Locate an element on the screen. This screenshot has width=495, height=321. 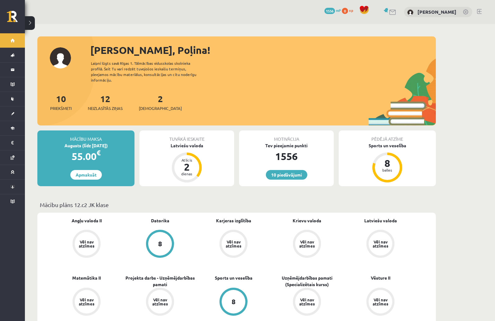
a: Latviešu valoda Atlicis 2 dienas is located at coordinates (187, 163).